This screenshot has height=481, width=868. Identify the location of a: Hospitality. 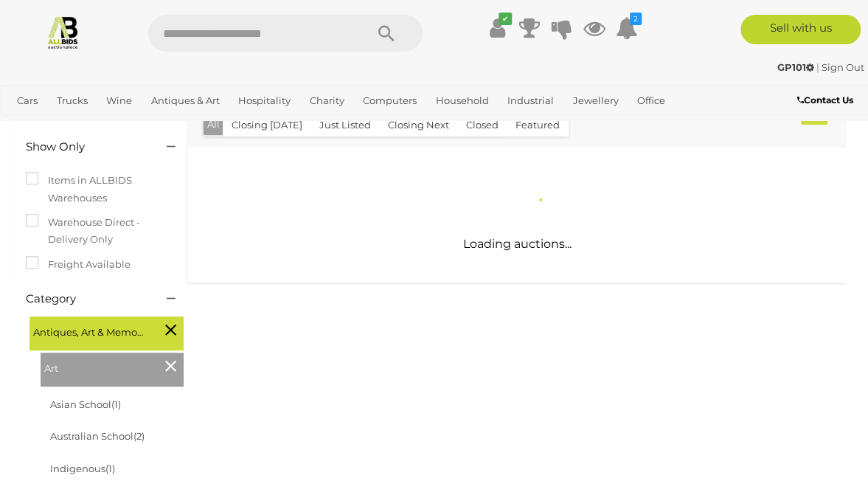
(264, 100).